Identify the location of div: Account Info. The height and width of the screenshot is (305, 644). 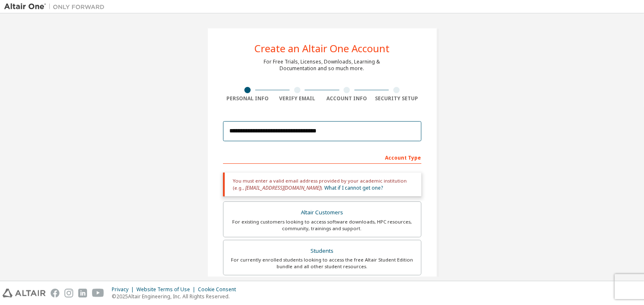
(347, 99).